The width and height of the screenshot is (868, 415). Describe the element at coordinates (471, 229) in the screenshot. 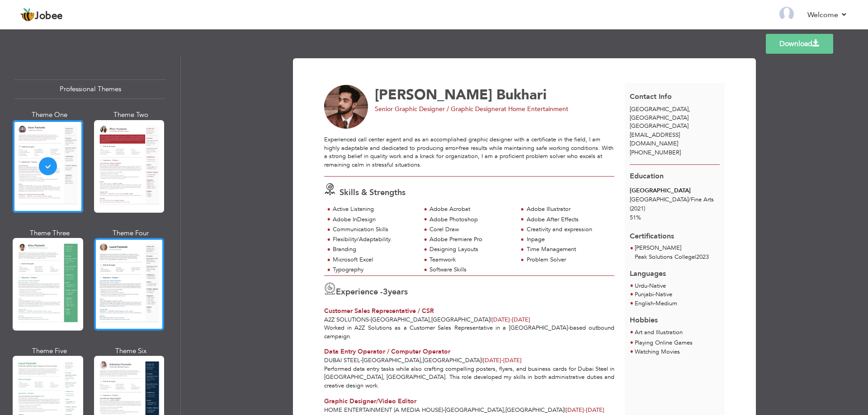

I see `div: Corel Draw` at that location.